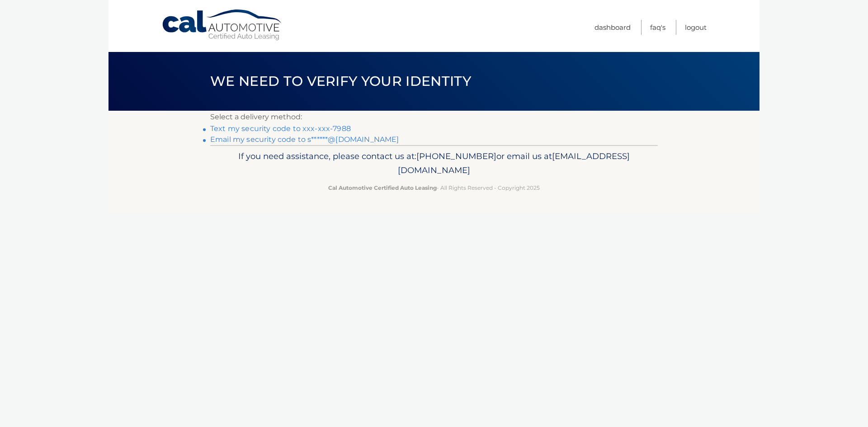 The height and width of the screenshot is (427, 868). What do you see at coordinates (434, 188) in the screenshot?
I see `p: - All Rights Reserved - Copyright 2025` at bounding box center [434, 188].